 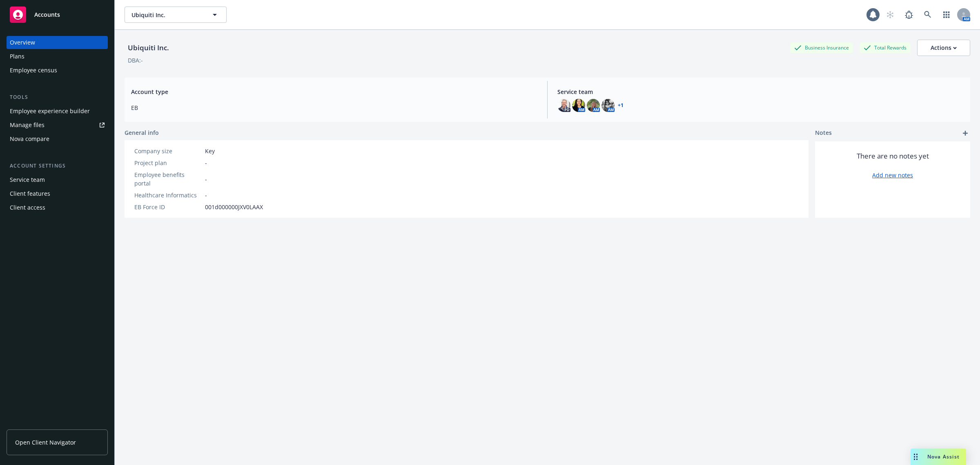 What do you see at coordinates (57, 166) in the screenshot?
I see `div: Account settings` at bounding box center [57, 166].